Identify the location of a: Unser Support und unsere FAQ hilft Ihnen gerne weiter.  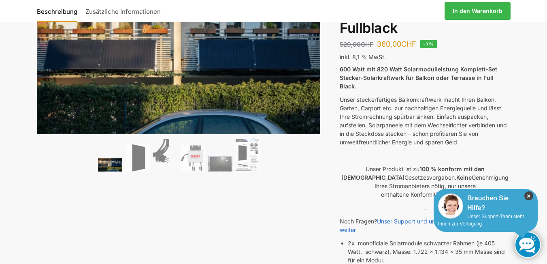
(422, 225).